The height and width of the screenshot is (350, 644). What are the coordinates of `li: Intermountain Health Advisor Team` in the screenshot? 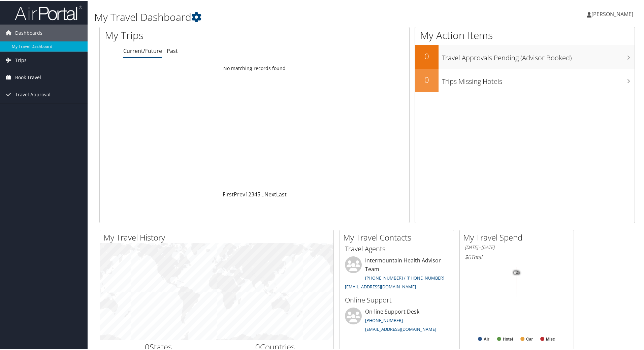 It's located at (397, 274).